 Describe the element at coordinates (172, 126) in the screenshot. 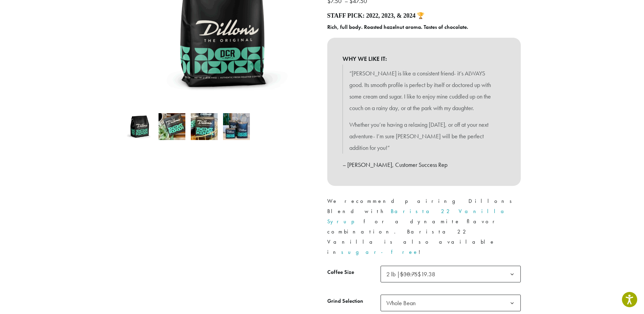

I see `img: Dillons - Image 2` at that location.